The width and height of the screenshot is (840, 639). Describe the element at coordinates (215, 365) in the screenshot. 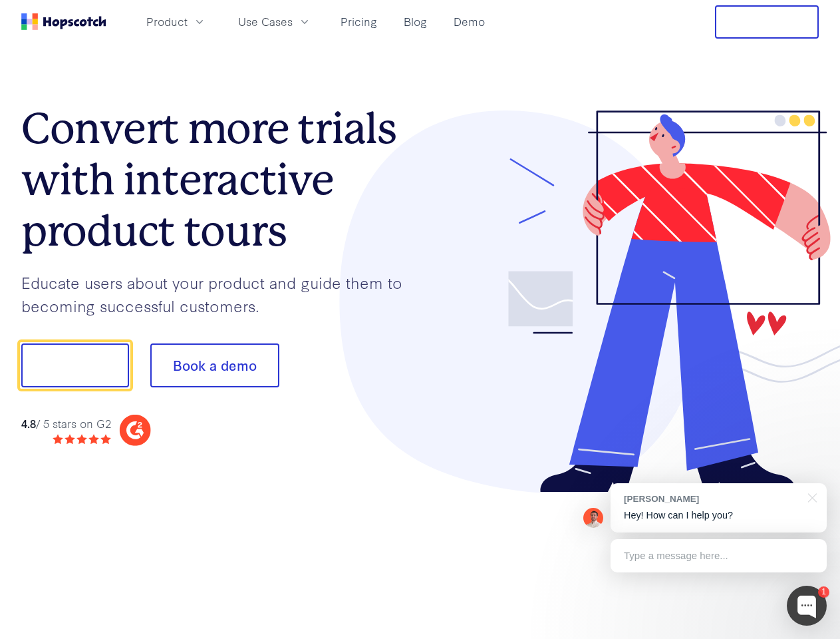

I see `button: Book a demo` at that location.